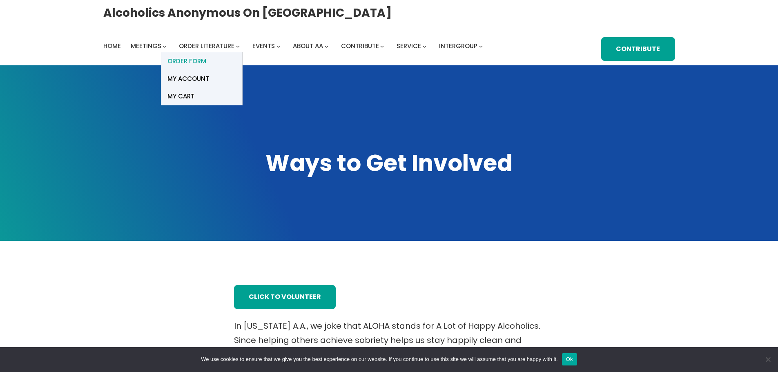 The width and height of the screenshot is (778, 372). Describe the element at coordinates (207, 46) in the screenshot. I see `span: Order Literature` at that location.